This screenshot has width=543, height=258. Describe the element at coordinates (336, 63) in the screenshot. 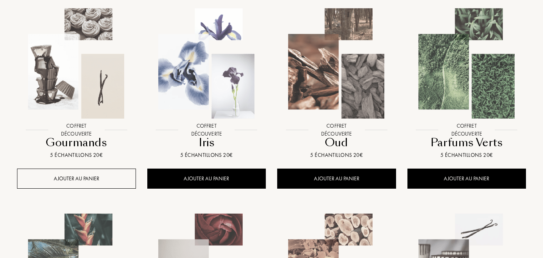

I see `img: Oud` at that location.